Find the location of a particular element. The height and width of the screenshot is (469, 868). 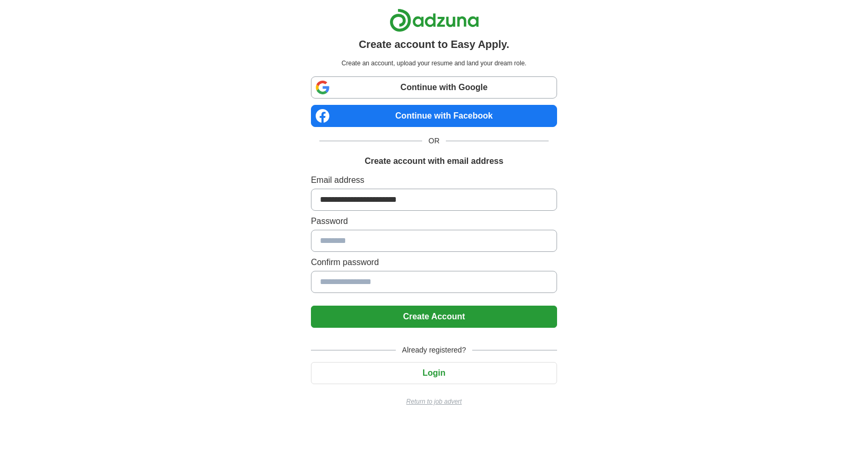

h1: Create account to Easy Apply. is located at coordinates (434, 44).